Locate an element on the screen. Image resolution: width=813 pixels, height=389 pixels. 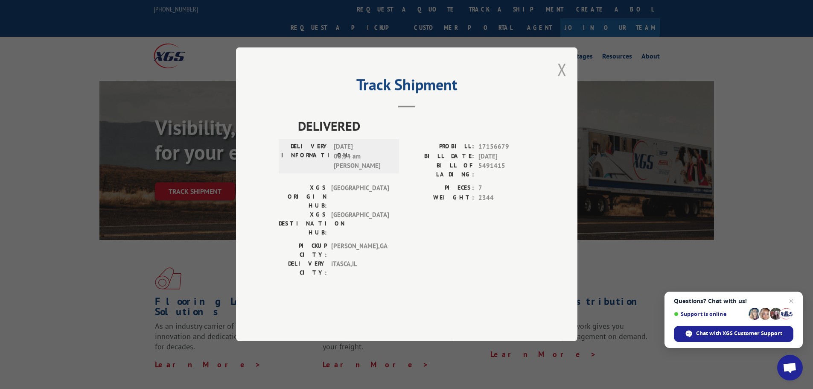
label: DELIVERY CITY: is located at coordinates (303, 269).